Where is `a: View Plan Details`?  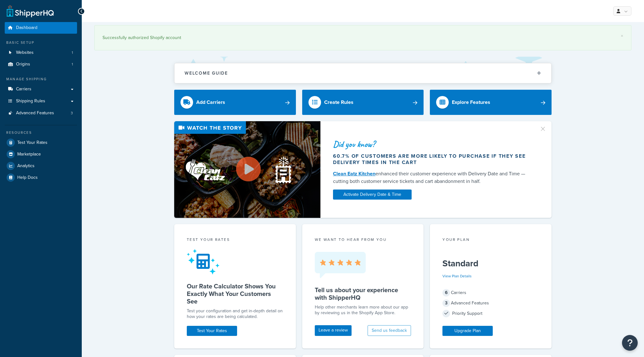
a: View Plan Details is located at coordinates (457, 276).